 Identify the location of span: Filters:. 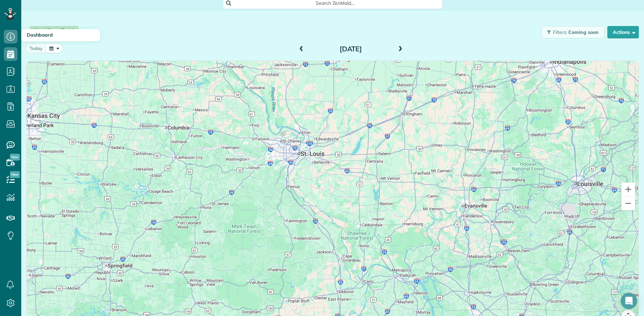
(560, 32).